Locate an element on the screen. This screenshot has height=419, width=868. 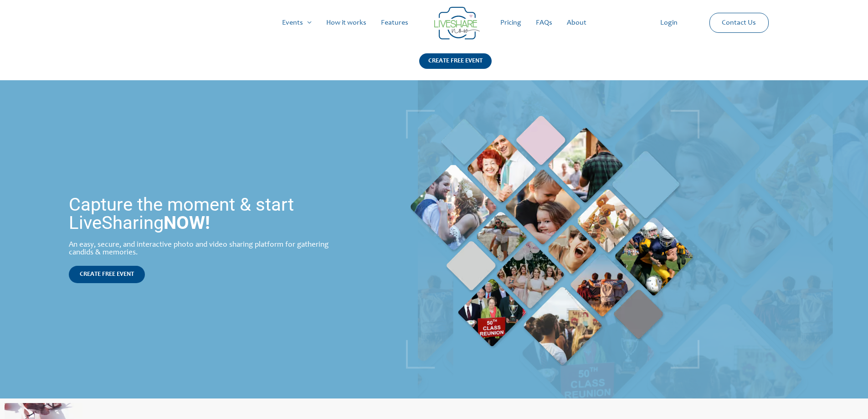
nav: Site Navigation is located at coordinates (434, 23).